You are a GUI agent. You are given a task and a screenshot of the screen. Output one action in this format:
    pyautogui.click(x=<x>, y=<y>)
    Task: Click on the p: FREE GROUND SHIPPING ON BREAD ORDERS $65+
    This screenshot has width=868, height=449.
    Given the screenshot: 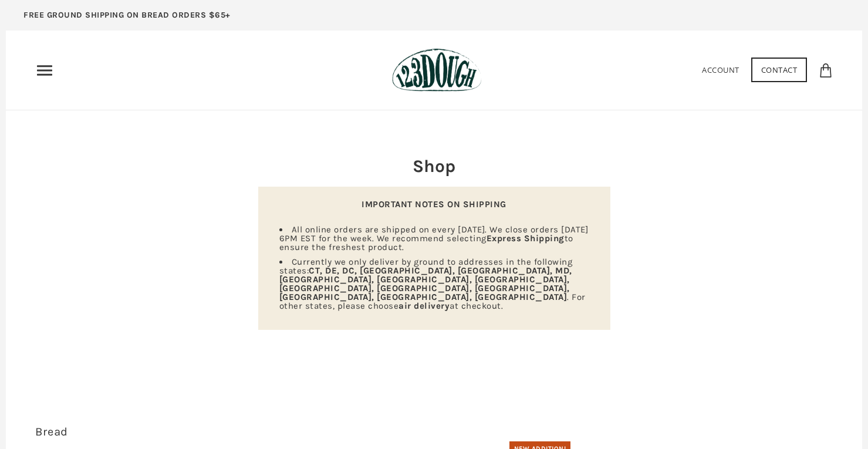 What is the action you would take?
    pyautogui.click(x=127, y=15)
    